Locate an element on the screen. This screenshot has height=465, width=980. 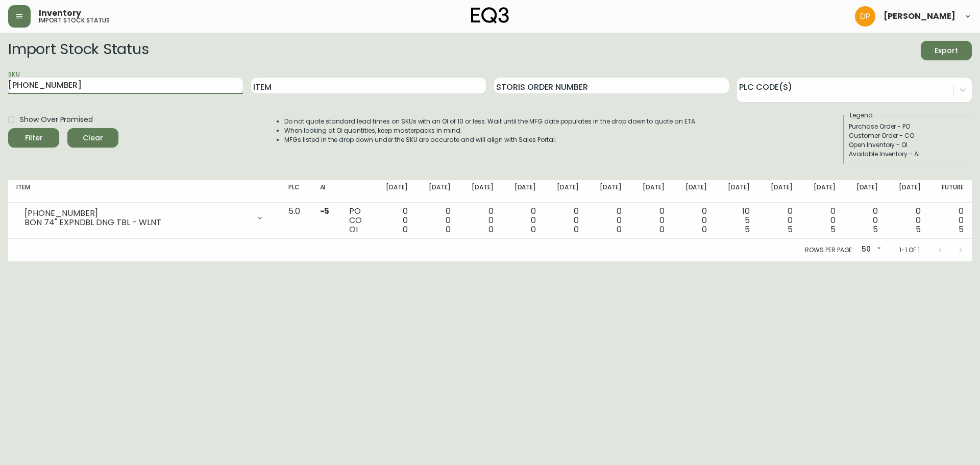
div: 10 5 is located at coordinates (737, 221).